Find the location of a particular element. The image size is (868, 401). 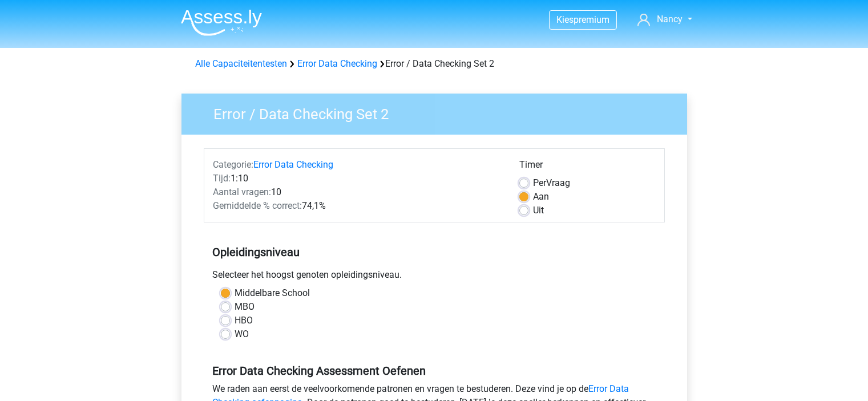

label: MBO is located at coordinates (245, 307).